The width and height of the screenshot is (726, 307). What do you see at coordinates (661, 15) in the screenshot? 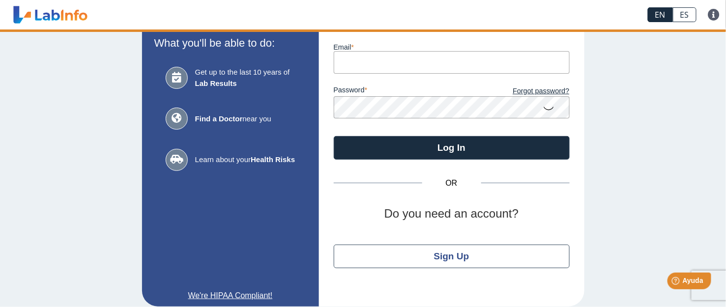
I see `a: EN` at bounding box center [661, 15].